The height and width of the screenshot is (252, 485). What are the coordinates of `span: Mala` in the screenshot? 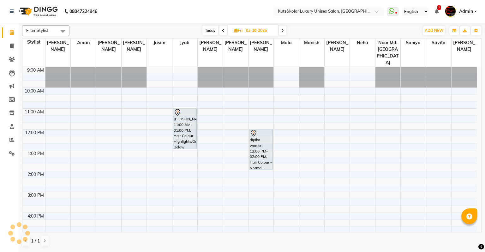 It's located at (286, 43).